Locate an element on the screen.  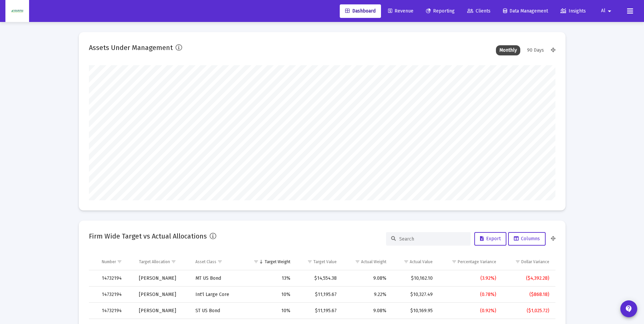
div: Number is located at coordinates (109, 262).